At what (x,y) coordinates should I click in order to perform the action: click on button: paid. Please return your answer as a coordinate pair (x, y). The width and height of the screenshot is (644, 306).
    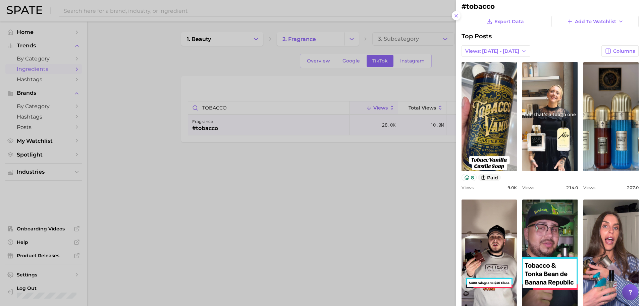
    Looking at the image, I should click on (490, 177).